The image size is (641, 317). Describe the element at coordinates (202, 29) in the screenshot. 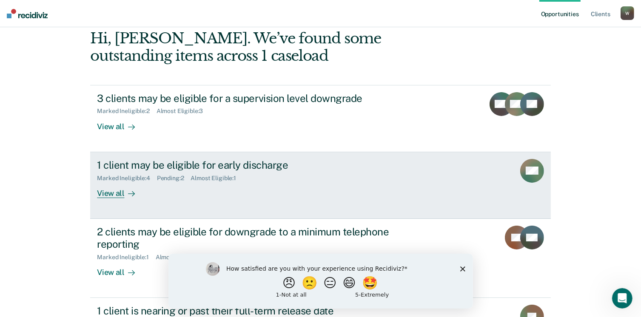

I see `button: 5` at that location.